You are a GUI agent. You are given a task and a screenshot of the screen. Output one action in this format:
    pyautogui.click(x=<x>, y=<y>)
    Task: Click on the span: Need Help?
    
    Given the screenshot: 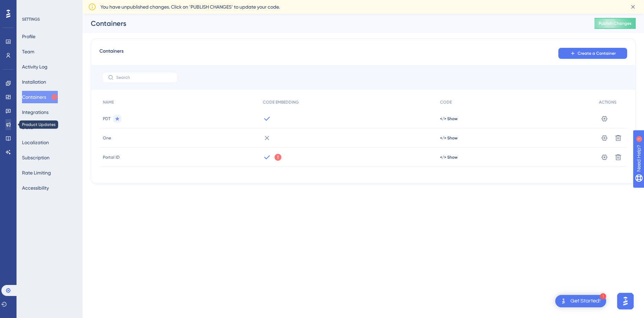 What is the action you would take?
    pyautogui.click(x=30, y=5)
    